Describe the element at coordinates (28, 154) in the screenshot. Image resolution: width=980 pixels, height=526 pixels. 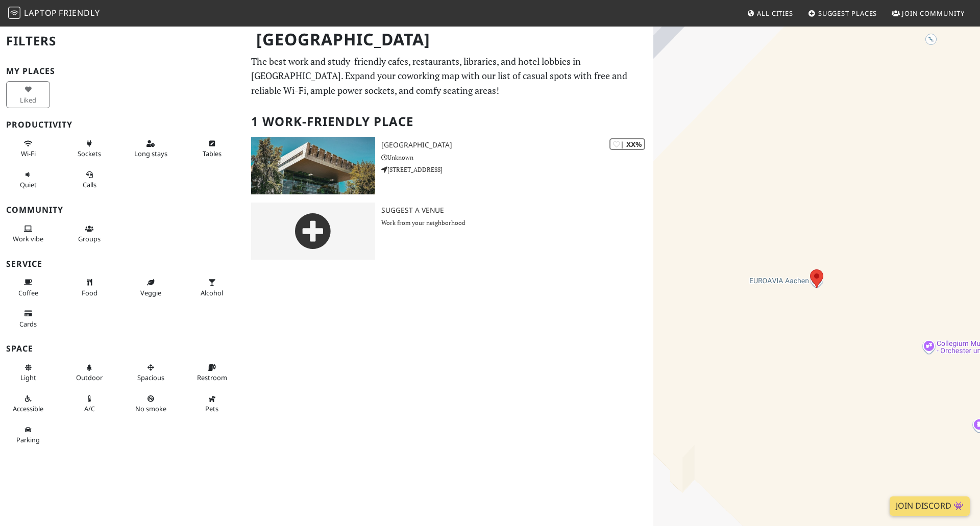
I see `span: Stable Wi-Fi` at that location.